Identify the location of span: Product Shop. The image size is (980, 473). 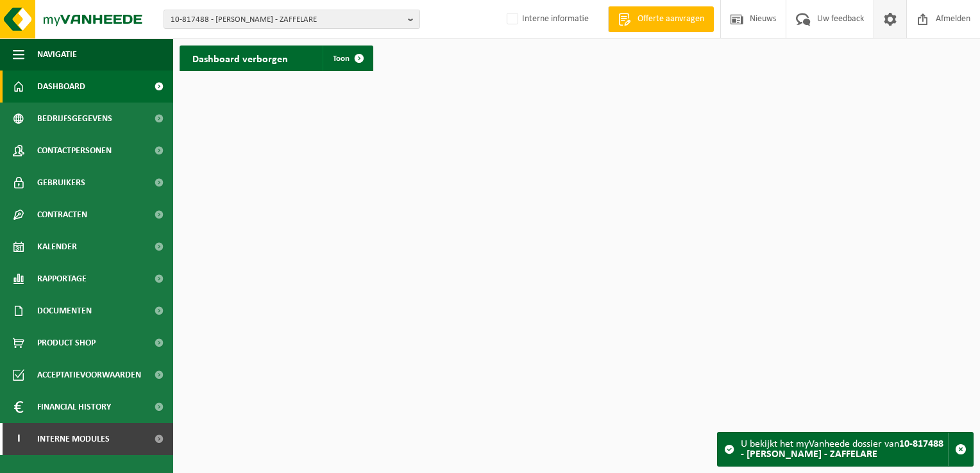
(66, 343).